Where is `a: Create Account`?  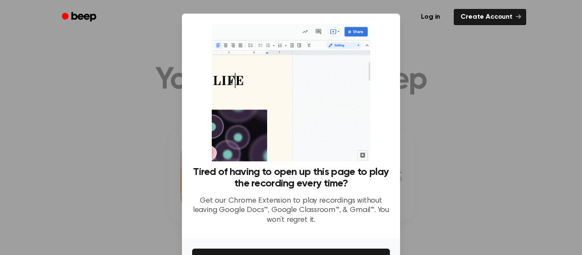 a: Create Account is located at coordinates (490, 17).